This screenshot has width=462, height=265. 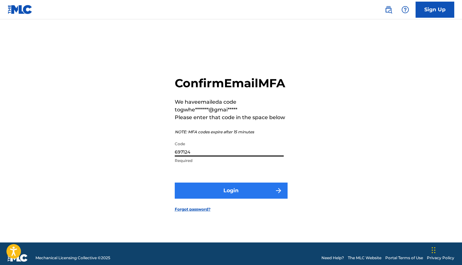 I want to click on a: Forgot password?, so click(x=192, y=209).